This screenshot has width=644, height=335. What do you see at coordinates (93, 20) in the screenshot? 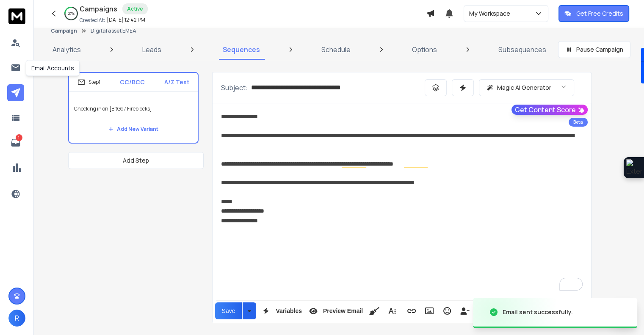
I see `p: Created At:` at bounding box center [93, 20].